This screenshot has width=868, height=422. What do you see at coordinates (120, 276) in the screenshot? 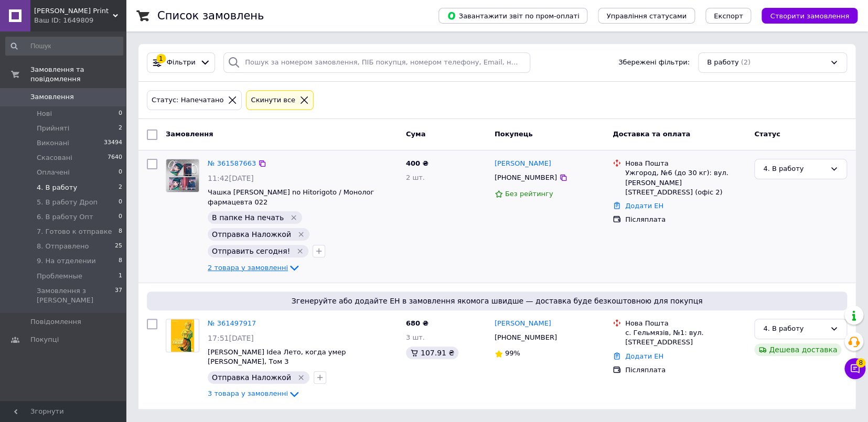
I see `span: 1` at bounding box center [120, 276].